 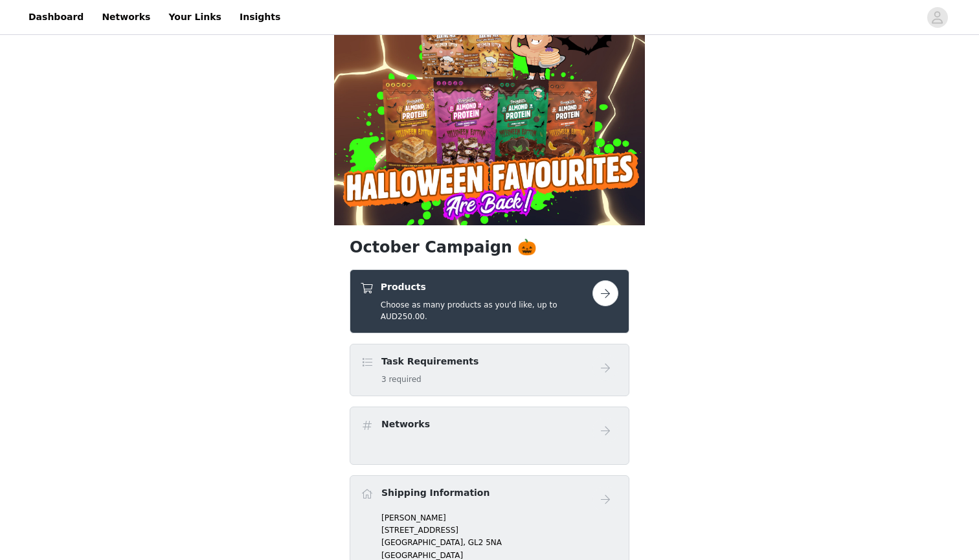 What do you see at coordinates (937, 17) in the screenshot?
I see `div: avatar` at bounding box center [937, 17].